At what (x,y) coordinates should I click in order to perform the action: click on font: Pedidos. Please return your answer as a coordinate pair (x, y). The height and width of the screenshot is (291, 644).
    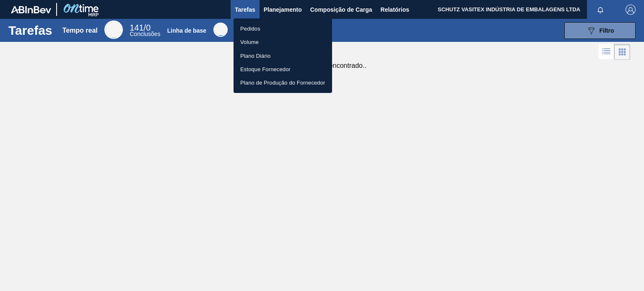
    Looking at the image, I should click on (250, 29).